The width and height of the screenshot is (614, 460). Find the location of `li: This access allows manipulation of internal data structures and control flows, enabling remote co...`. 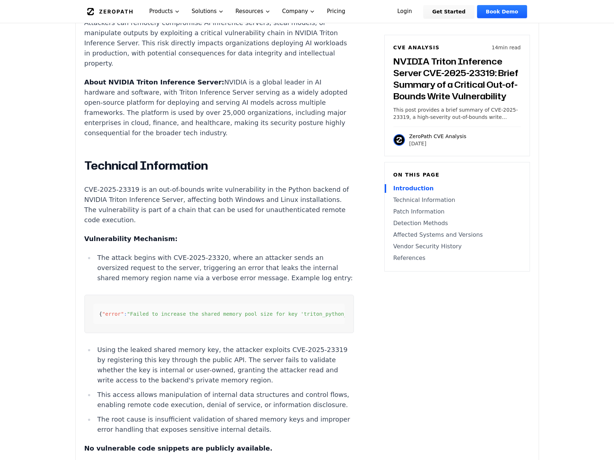

li: This access allows manipulation of internal data structures and control flows, enabling remote co... is located at coordinates (224, 400).